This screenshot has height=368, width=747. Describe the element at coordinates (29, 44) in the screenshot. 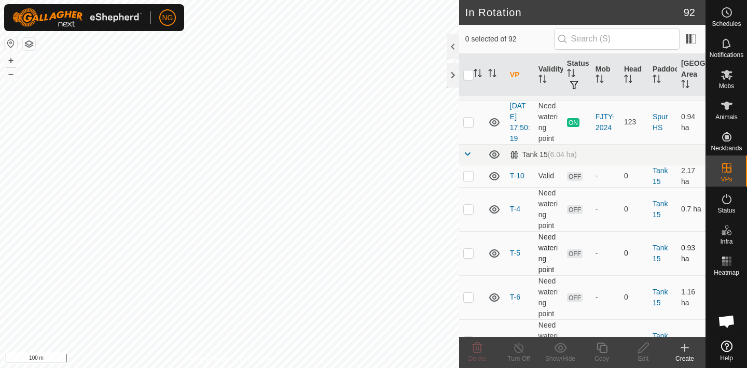

I see `button: Map Layers` at that location.